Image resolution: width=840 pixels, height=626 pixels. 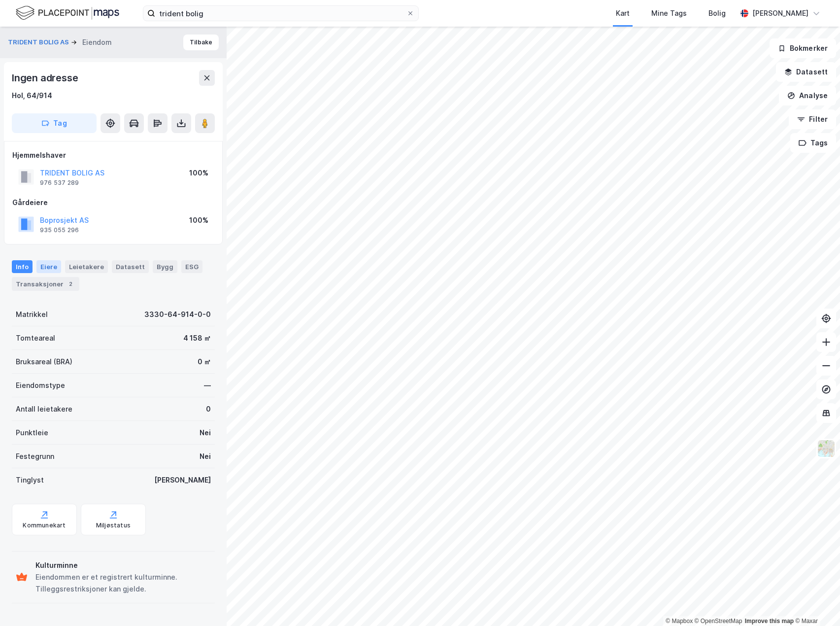 I want to click on div: 3330-64-914-0-0, so click(x=177, y=315).